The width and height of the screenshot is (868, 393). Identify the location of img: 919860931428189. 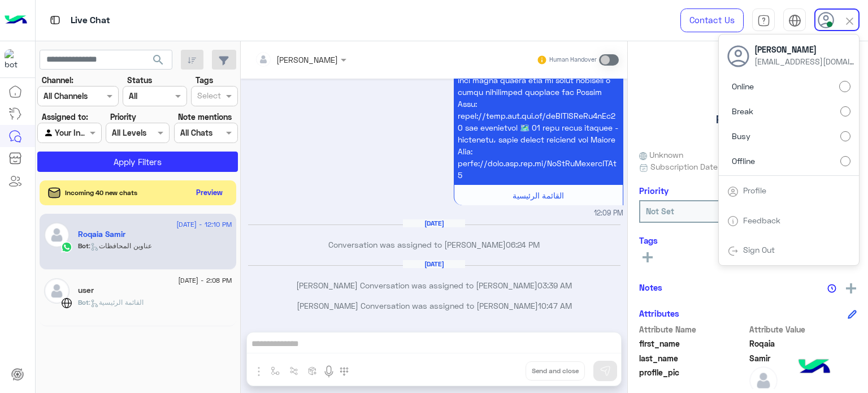
(15, 60).